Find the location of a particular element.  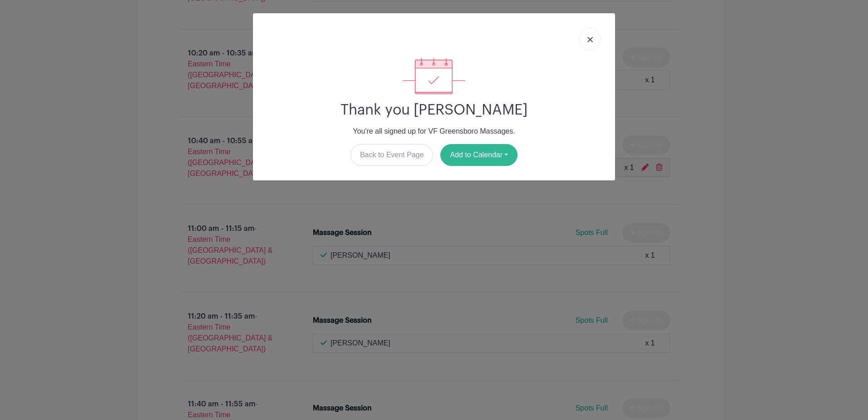

img: signup_complete-c468d5dda3e2740ee63a24cb0ba0d3ce5d8a4ecd24259e683200fb1569d990c8.svg is located at coordinates (434, 76).